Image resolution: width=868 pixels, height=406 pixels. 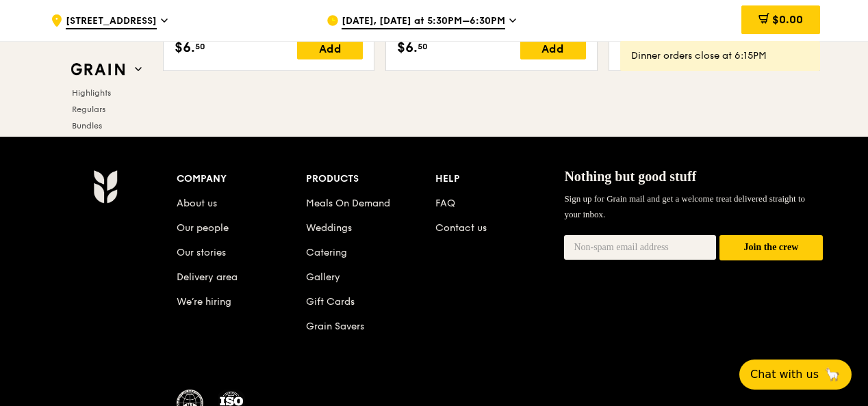 I want to click on a: Weddings, so click(x=328, y=228).